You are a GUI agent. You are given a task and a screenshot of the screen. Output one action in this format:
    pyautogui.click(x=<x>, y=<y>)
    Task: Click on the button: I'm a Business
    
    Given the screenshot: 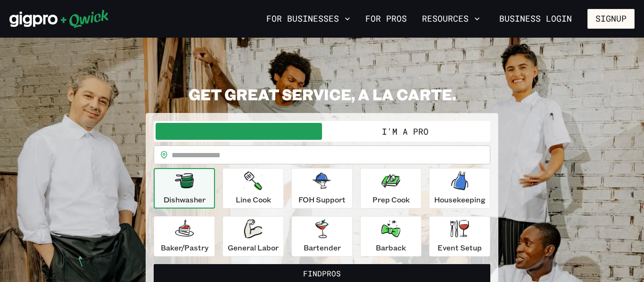 What is the action you would take?
    pyautogui.click(x=239, y=132)
    